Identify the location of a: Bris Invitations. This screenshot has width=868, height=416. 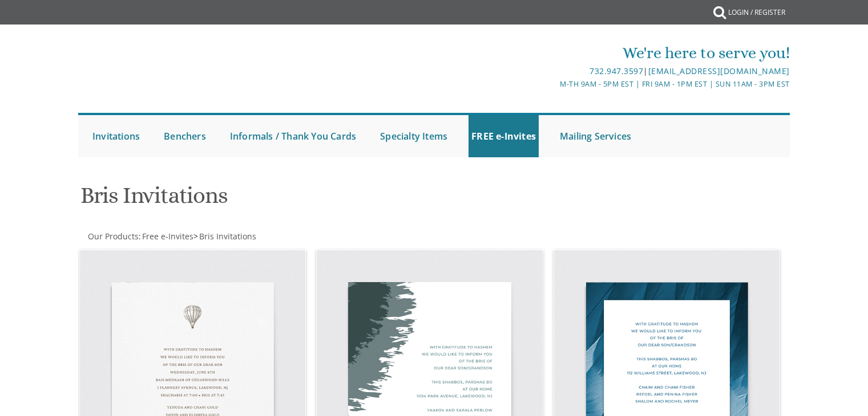
(227, 236).